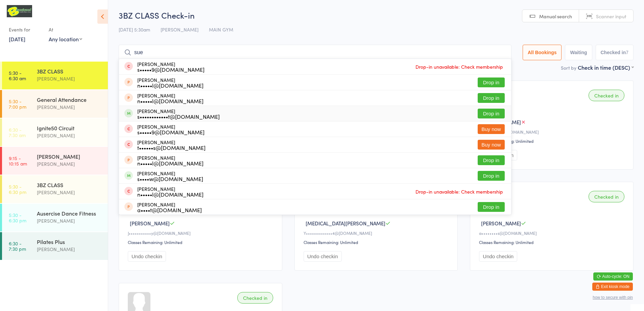  Describe the element at coordinates (18, 161) in the screenshot. I see `time: 9:15 - 10:15 am` at that location.